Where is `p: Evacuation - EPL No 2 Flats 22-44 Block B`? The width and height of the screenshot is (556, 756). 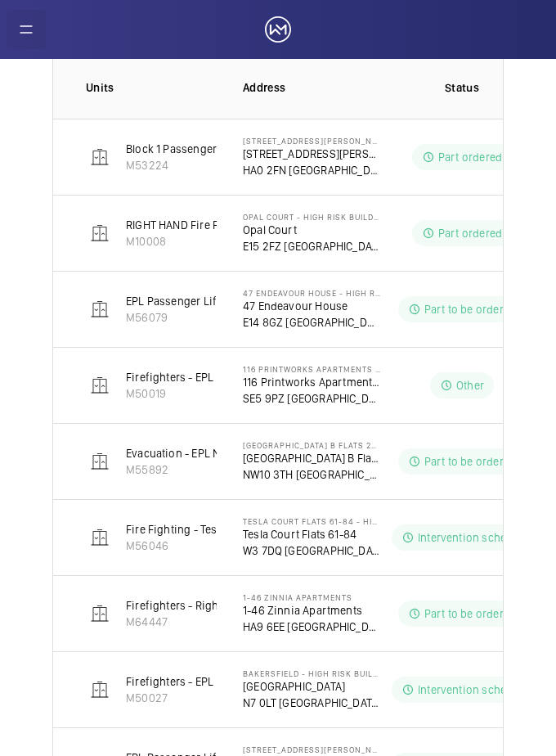
p: Evacuation - EPL No 2 Flats 22-44 Block B is located at coordinates (230, 453).